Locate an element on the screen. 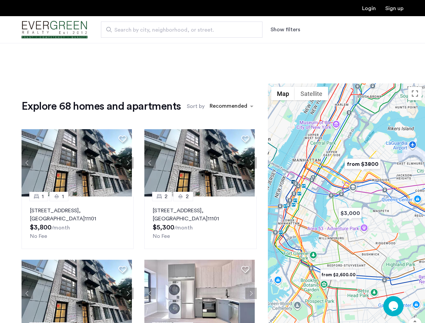 Image resolution: width=425 pixels, height=323 pixels. a: Login is located at coordinates (368, 8).